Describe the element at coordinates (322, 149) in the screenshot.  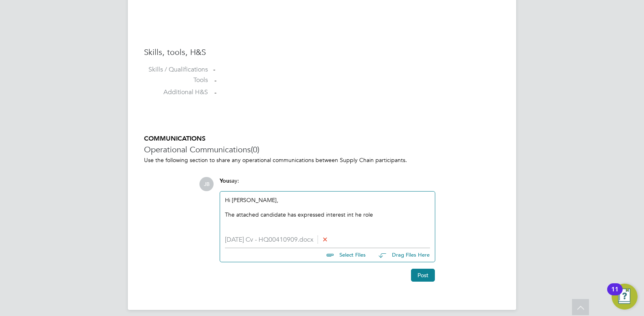
I see `h3: Operational Communications` at that location.